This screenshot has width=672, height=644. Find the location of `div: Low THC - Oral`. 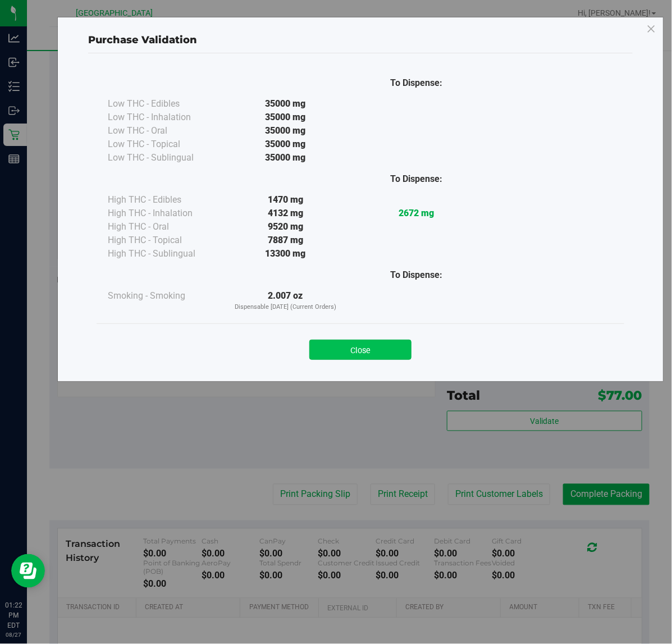

div: Low THC - Oral is located at coordinates (164, 131).